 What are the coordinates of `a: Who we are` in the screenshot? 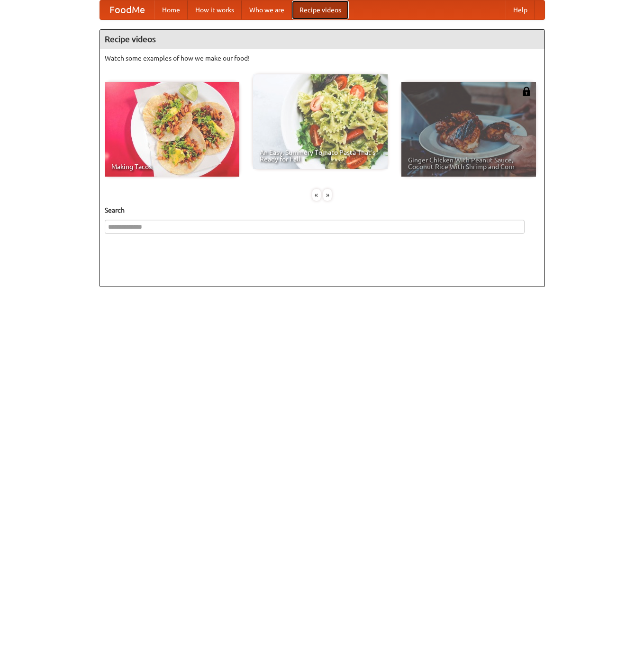 It's located at (267, 10).